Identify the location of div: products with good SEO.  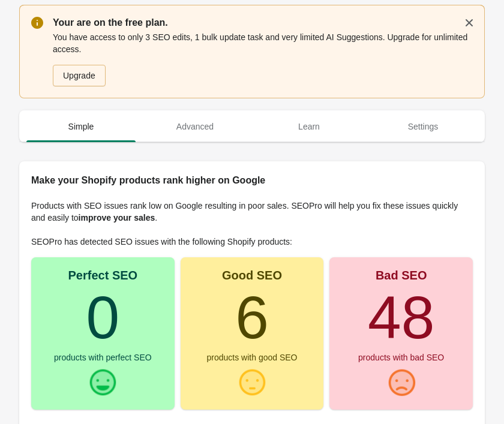
(252, 357).